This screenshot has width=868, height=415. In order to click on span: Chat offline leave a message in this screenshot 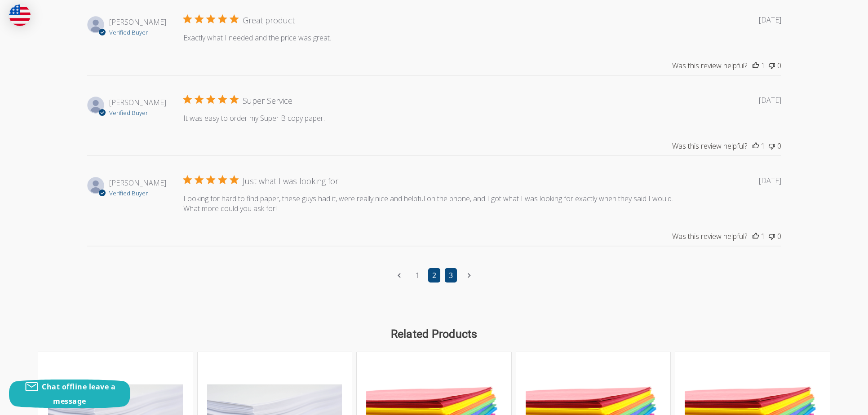, I will do `click(79, 394)`.